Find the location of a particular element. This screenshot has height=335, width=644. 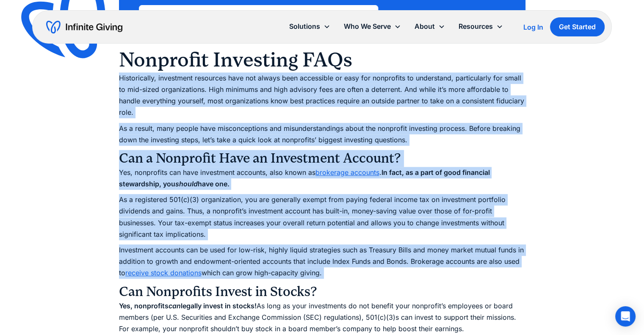

p: As a result, many people have misconceptions and misunderstandings about the nonprofit investing ... is located at coordinates (322, 134).